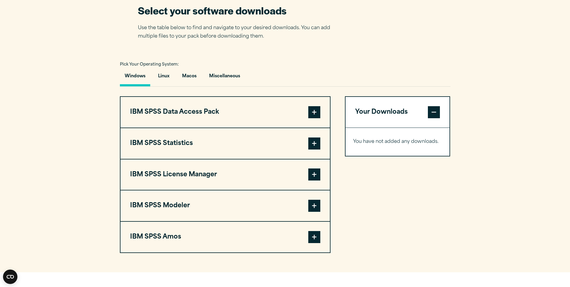  I want to click on button: Miscellaneous, so click(224, 78).